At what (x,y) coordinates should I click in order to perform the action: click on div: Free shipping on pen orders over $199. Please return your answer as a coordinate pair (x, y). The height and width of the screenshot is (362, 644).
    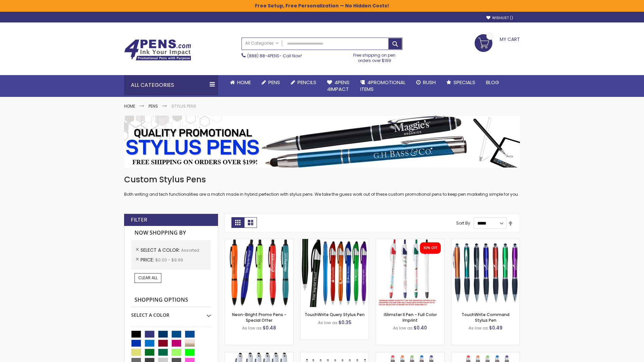
    Looking at the image, I should click on (375, 57).